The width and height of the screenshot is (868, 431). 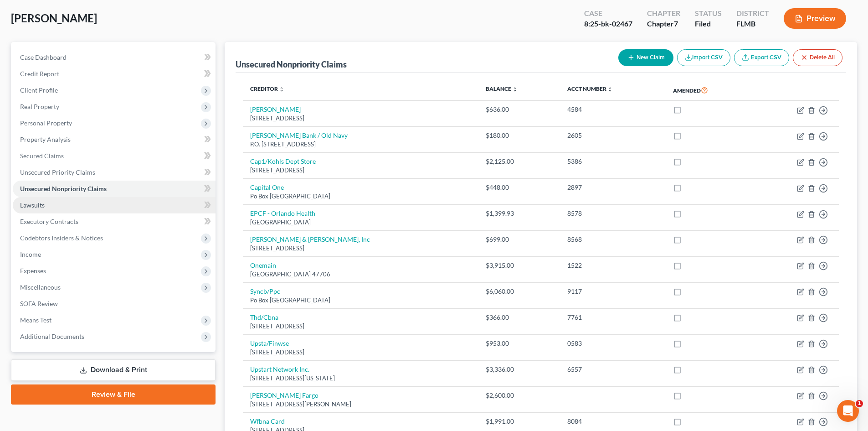 I want to click on div: $1,399.93, so click(x=518, y=213).